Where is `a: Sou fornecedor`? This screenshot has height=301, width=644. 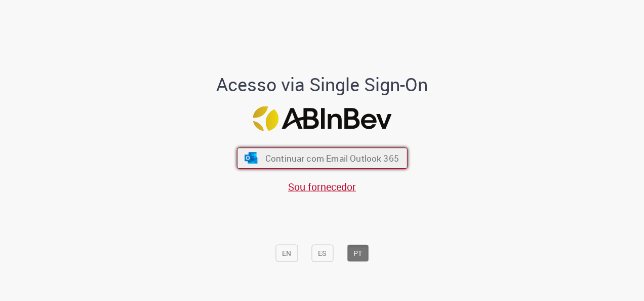
a: Sou fornecedor is located at coordinates (322, 186).